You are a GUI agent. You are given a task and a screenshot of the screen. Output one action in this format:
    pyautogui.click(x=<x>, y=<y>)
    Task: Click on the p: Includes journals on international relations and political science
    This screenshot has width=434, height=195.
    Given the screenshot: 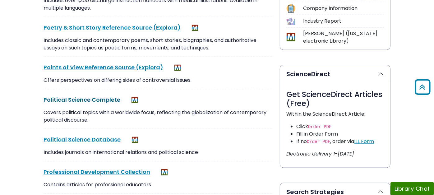 What is the action you would take?
    pyautogui.click(x=158, y=152)
    